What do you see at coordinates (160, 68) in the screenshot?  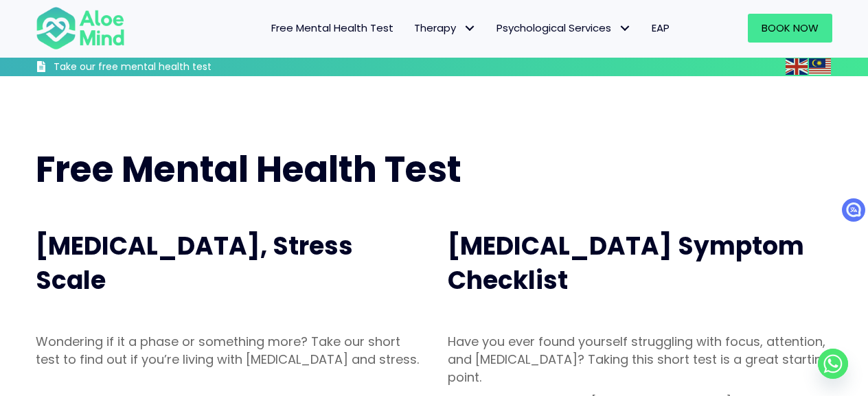 I see `a: Take our free mental health test` at bounding box center [160, 68].